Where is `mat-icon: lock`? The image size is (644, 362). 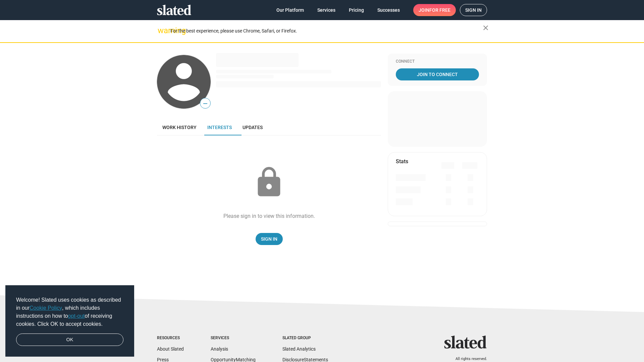
mat-icon: lock is located at coordinates (269, 182).